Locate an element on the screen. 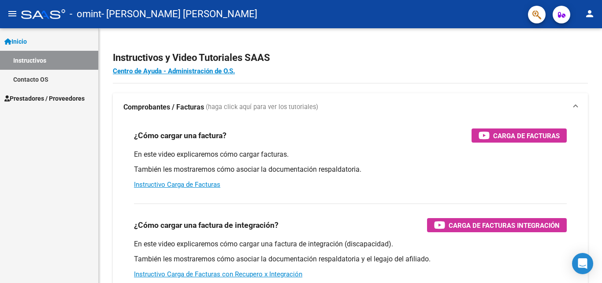 This screenshot has width=602, height=283. mat-icon: person is located at coordinates (590, 14).